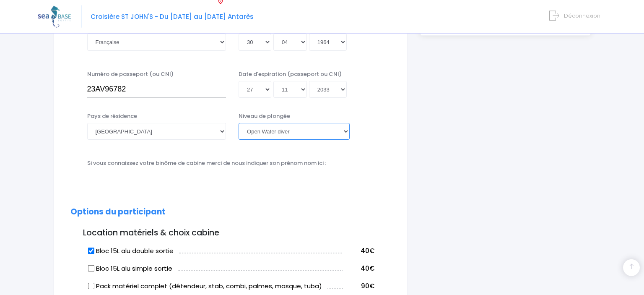  What do you see at coordinates (205, 286) in the screenshot?
I see `label: Pack matériel complet (détendeur, stab, combi, palmes, masque, tuba)` at bounding box center [205, 286].